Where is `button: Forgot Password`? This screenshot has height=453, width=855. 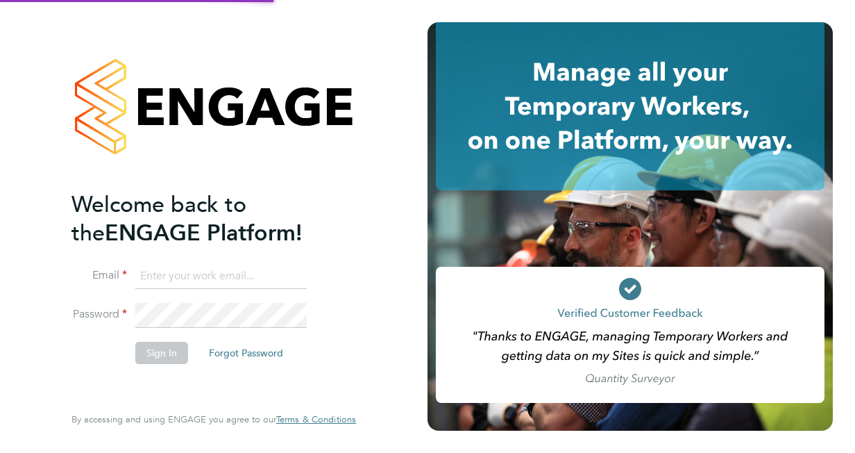
button: Forgot Password is located at coordinates (246, 353).